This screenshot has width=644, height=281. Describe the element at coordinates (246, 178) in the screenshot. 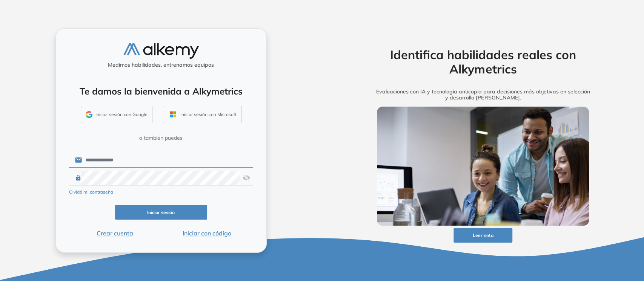

I see `img: asd` at that location.